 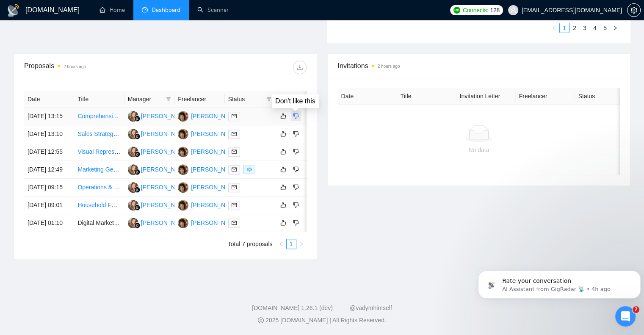 I want to click on td: Sales Strategy Audit & Action Plan for Smartsheet Partner (10-Hour Project), so click(x=99, y=134).